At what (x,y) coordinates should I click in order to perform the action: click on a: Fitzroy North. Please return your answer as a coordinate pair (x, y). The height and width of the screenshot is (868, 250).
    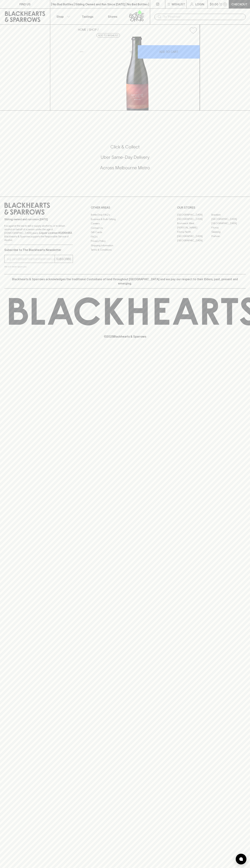
    Looking at the image, I should click on (194, 232).